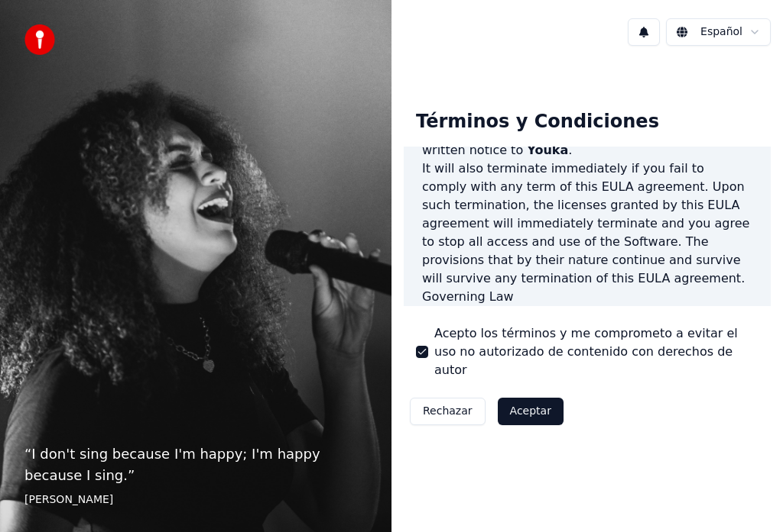  I want to click on div: Términos y Condiciones, so click(537, 122).